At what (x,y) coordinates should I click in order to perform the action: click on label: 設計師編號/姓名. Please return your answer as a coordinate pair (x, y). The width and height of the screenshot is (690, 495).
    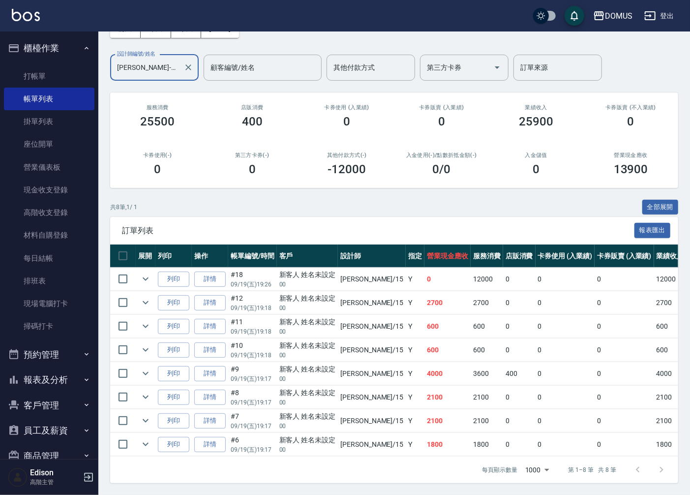
    Looking at the image, I should click on (136, 54).